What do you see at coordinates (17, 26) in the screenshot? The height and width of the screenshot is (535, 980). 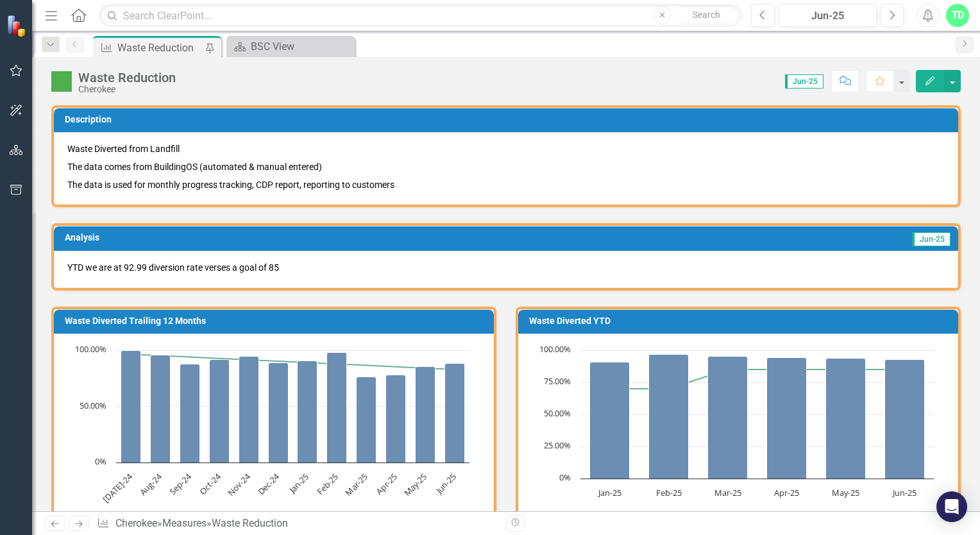 I see `img: ClearPoint Strategy` at bounding box center [17, 26].